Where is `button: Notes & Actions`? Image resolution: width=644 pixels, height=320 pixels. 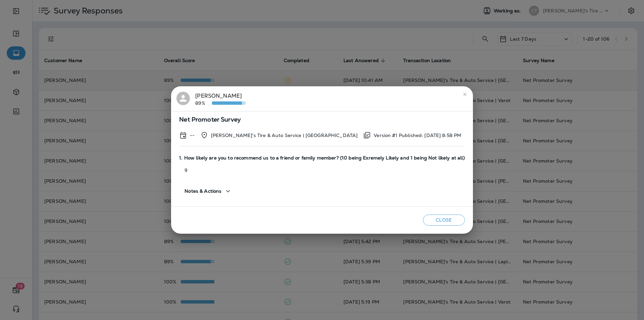 button: Notes & Actions is located at coordinates (208, 191).